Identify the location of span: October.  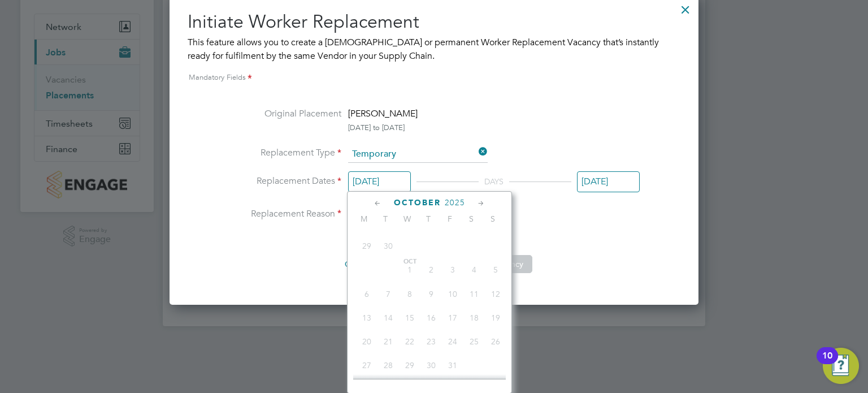
(417, 202).